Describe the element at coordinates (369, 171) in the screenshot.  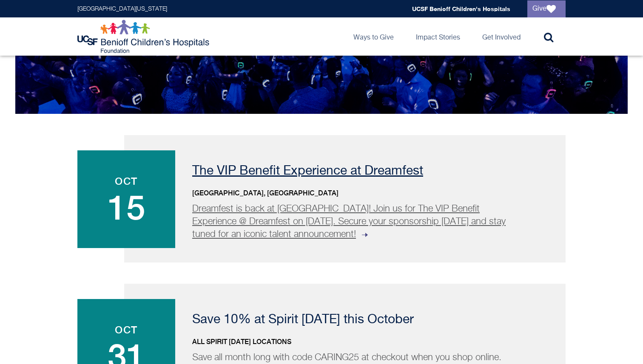
I see `p: The VIP Benefit Experience at Dreamfest` at that location.